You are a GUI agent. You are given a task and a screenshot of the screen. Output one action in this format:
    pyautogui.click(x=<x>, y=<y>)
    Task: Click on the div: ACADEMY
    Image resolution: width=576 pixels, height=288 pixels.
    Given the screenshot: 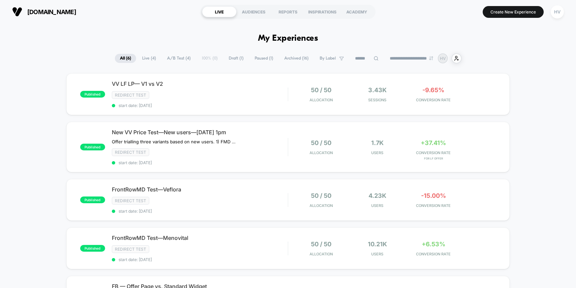 What is the action you would take?
    pyautogui.click(x=357, y=12)
    